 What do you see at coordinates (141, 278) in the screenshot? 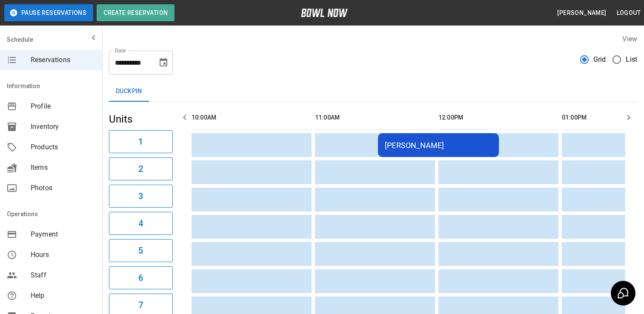
I see `button: 6` at bounding box center [141, 278].